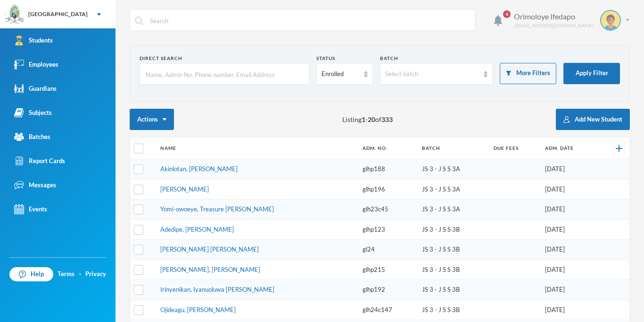  What do you see at coordinates (40, 161) in the screenshot?
I see `div: Report Cards` at bounding box center [40, 161].